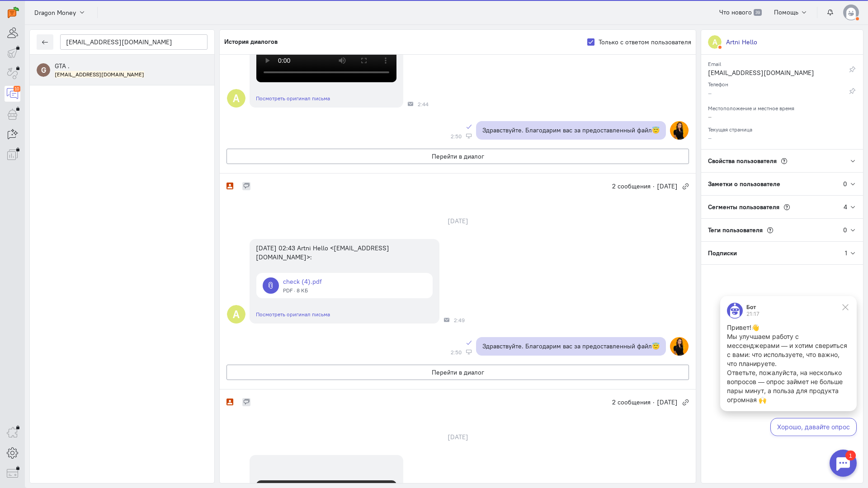 The width and height of the screenshot is (868, 488). What do you see at coordinates (744, 207) in the screenshot?
I see `span: Сегменты пользователя` at bounding box center [744, 207].